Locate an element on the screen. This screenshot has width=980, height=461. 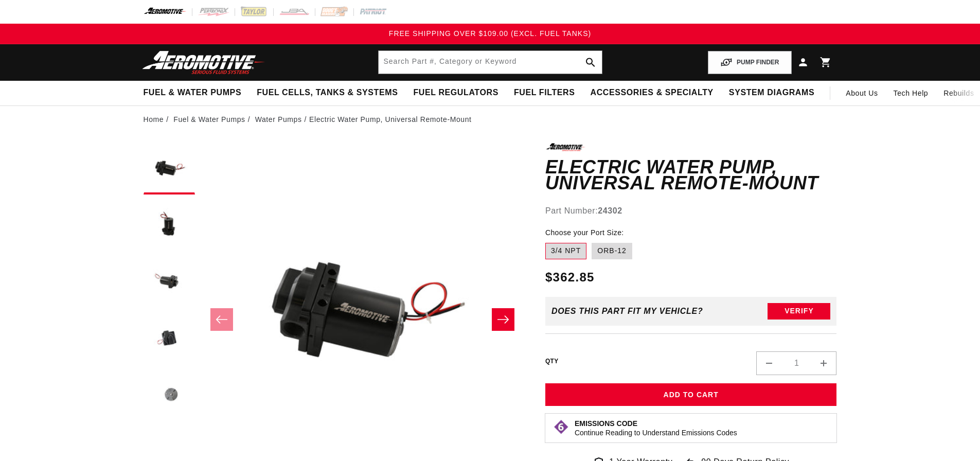
strong: Emissions Code is located at coordinates (606, 423).